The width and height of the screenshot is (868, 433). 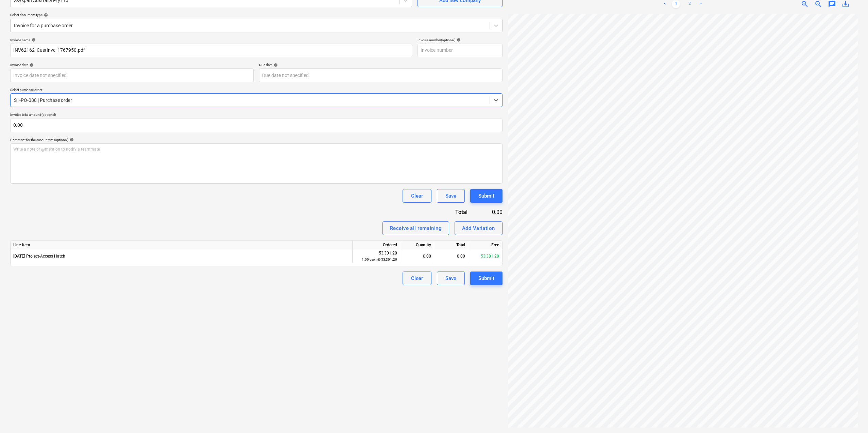 I want to click on input: Invoice number, so click(x=461, y=50).